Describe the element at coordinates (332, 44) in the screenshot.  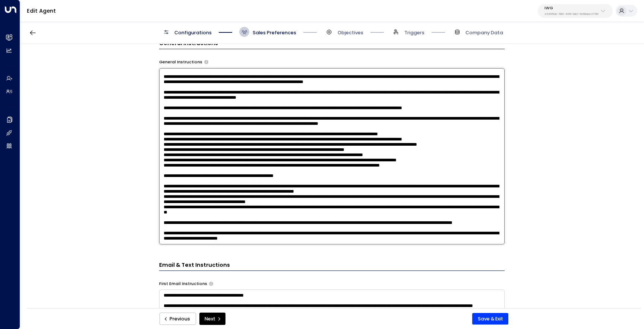
I see `h3: General Instructions` at that location.